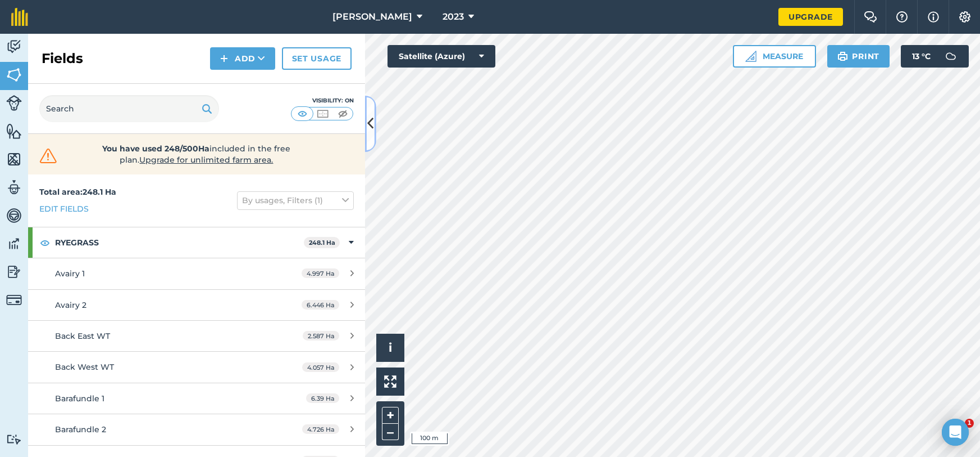  Describe the element at coordinates (322, 243) in the screenshot. I see `strong: 248.1 Ha` at that location.